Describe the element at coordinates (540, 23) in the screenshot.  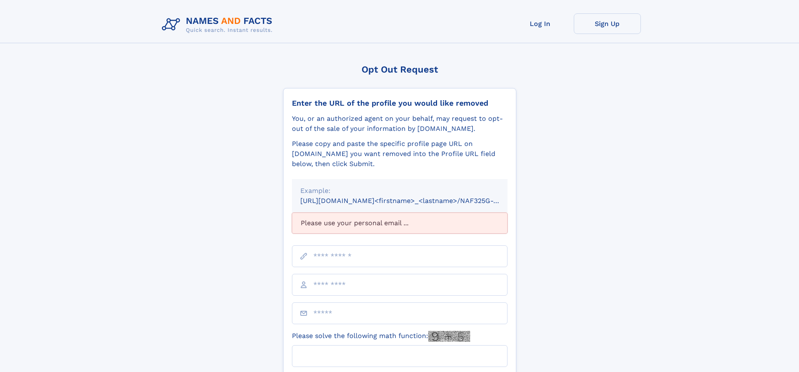
I see `a: Log In` at that location.